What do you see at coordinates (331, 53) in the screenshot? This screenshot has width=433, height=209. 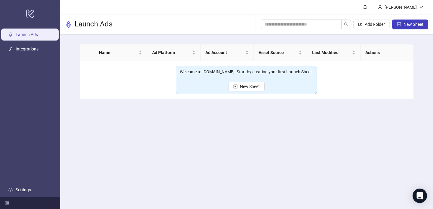 I see `span: Last Modified` at bounding box center [331, 53].